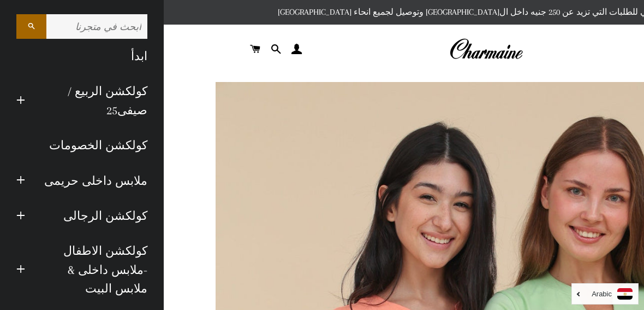 The width and height of the screenshot is (644, 310). Describe the element at coordinates (94, 269) in the screenshot. I see `a: كولكشن الاطفال -ملابس داخلى & ملابس البيت` at that location.